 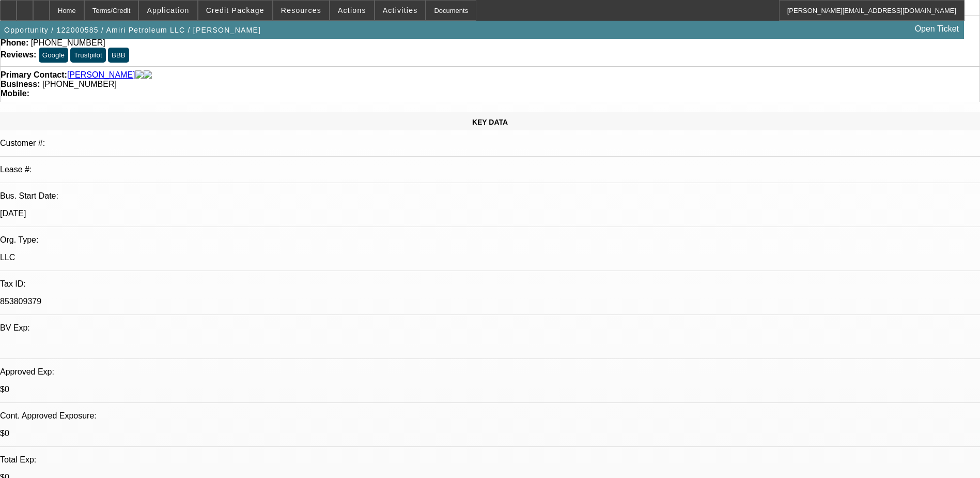 What do you see at coordinates (168, 11) in the screenshot?
I see `button: Application` at bounding box center [168, 11].